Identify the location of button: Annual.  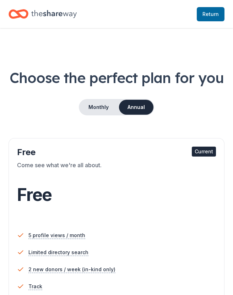
(136, 107).